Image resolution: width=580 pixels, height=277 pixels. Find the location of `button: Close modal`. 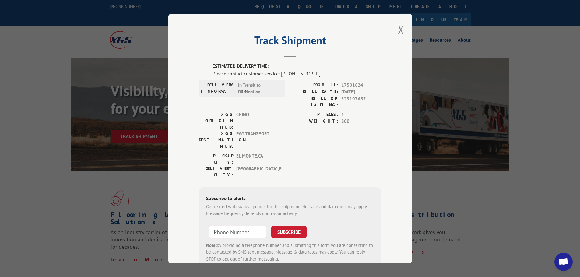

button: Close modal is located at coordinates (401, 30).